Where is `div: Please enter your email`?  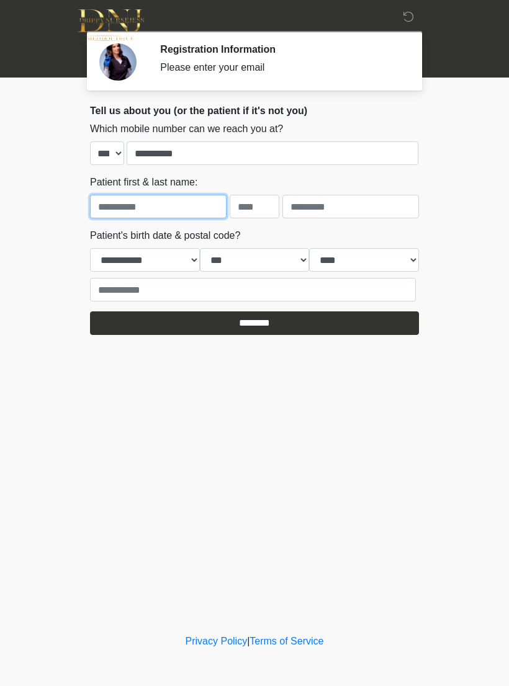
div: Please enter your email is located at coordinates (280, 68).